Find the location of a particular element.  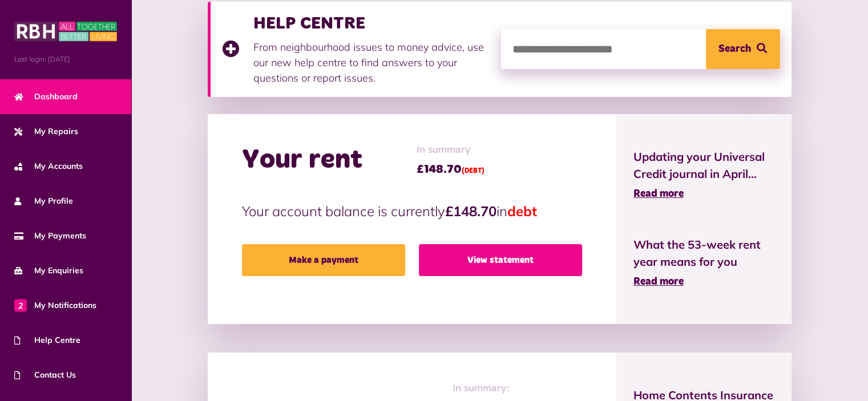

span: In summary is located at coordinates (450, 150).